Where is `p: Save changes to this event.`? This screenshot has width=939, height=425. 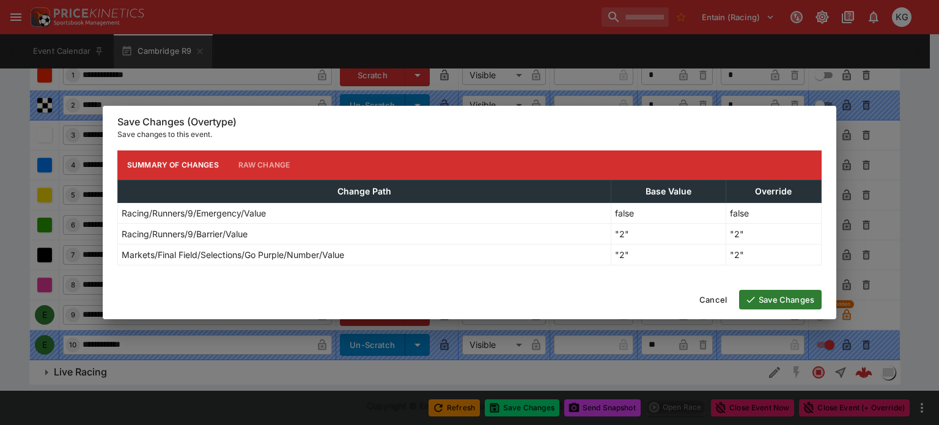
p: Save changes to this event. is located at coordinates (469, 134).